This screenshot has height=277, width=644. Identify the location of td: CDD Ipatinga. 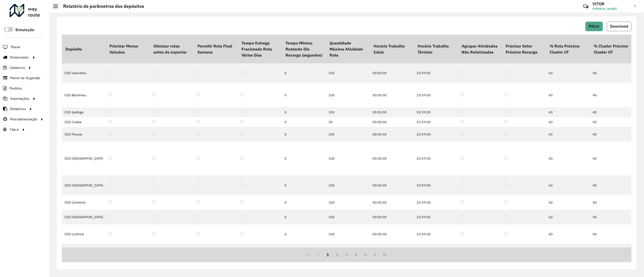
(84, 112).